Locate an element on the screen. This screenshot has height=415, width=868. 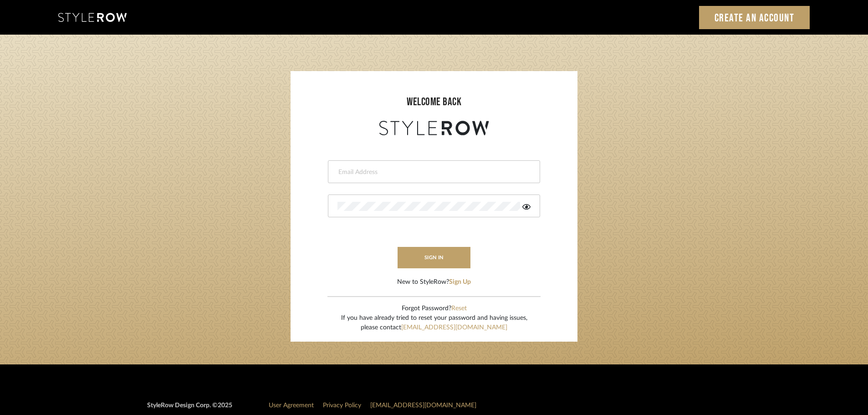
a: Privacy Policy is located at coordinates (342, 405).